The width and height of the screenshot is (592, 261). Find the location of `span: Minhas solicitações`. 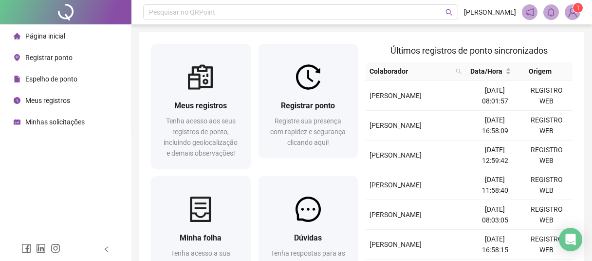

span: Minhas solicitações is located at coordinates (55, 122).